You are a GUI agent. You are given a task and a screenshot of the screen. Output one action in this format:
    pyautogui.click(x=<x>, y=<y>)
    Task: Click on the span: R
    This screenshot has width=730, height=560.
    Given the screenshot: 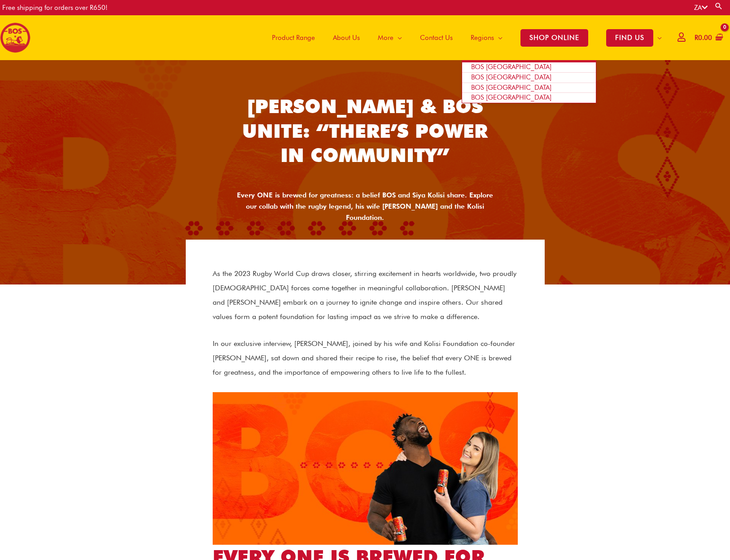 What is the action you would take?
    pyautogui.click(x=696, y=38)
    